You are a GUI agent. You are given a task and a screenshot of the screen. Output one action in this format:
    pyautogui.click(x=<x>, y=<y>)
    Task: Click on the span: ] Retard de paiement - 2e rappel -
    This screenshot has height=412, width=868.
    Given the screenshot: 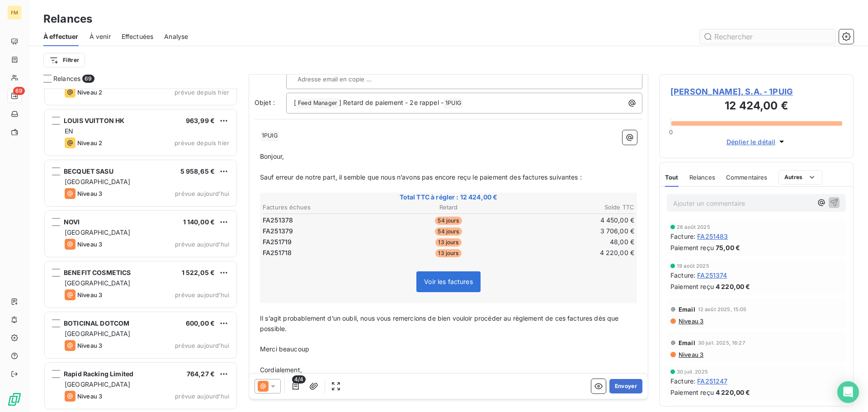 What is the action you would take?
    pyautogui.click(x=391, y=102)
    